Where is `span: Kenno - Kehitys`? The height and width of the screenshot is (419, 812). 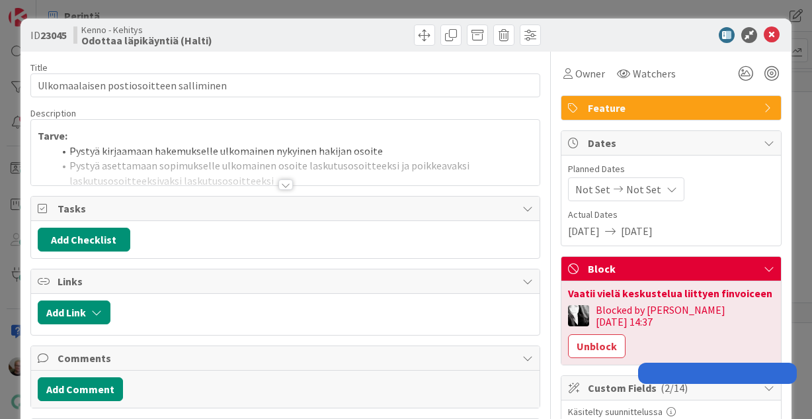
span: Kenno - Kehitys is located at coordinates (147, 30).